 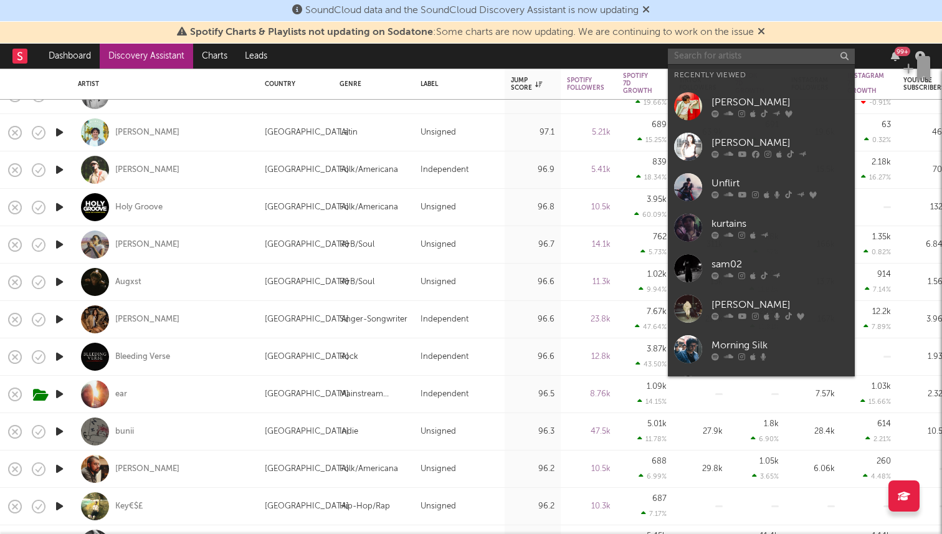 What do you see at coordinates (876, 177) in the screenshot?
I see `div: 16.27 %` at bounding box center [876, 177].